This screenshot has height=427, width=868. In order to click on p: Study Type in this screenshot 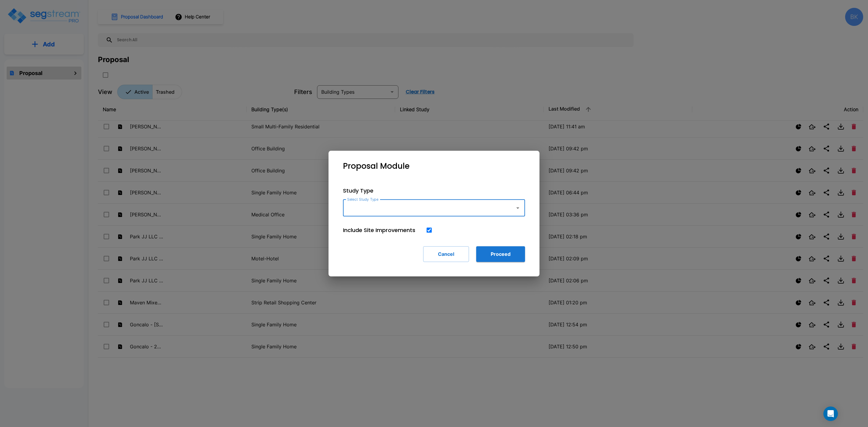, I will do `click(434, 190)`.